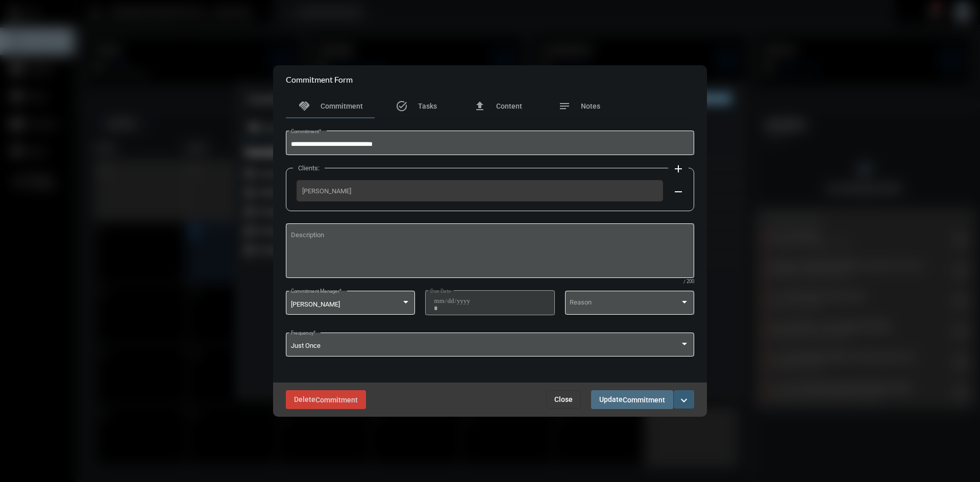  Describe the element at coordinates (631, 400) in the screenshot. I see `span: Update` at that location.